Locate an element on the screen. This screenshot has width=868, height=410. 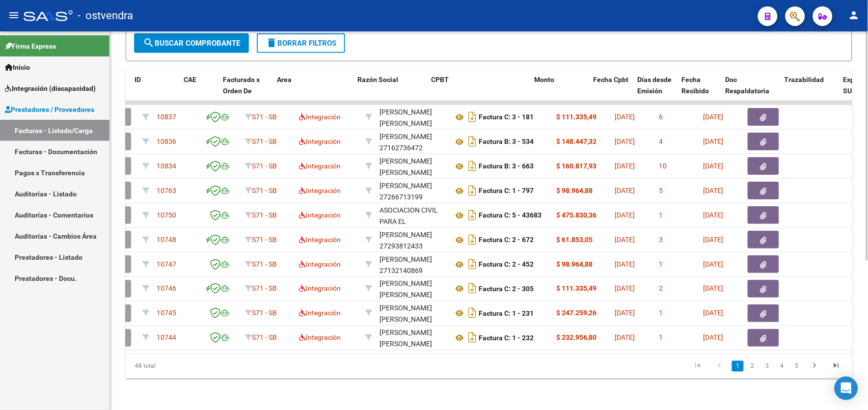
mat-icon: search is located at coordinates (149, 43).